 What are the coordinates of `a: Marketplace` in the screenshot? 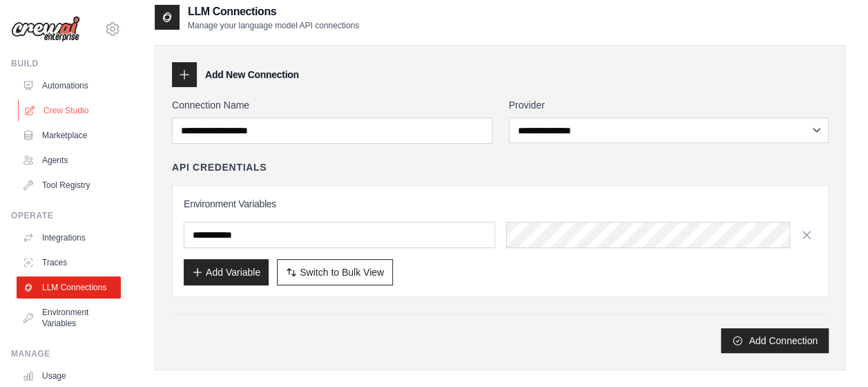 It's located at (68, 135).